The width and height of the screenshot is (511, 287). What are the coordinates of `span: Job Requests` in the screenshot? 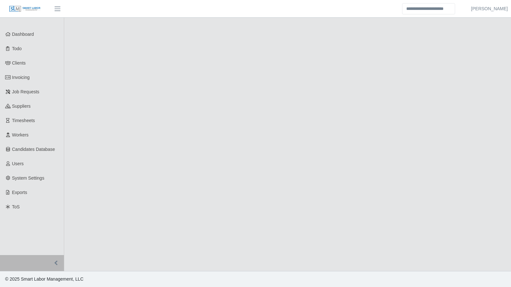 It's located at (26, 92).